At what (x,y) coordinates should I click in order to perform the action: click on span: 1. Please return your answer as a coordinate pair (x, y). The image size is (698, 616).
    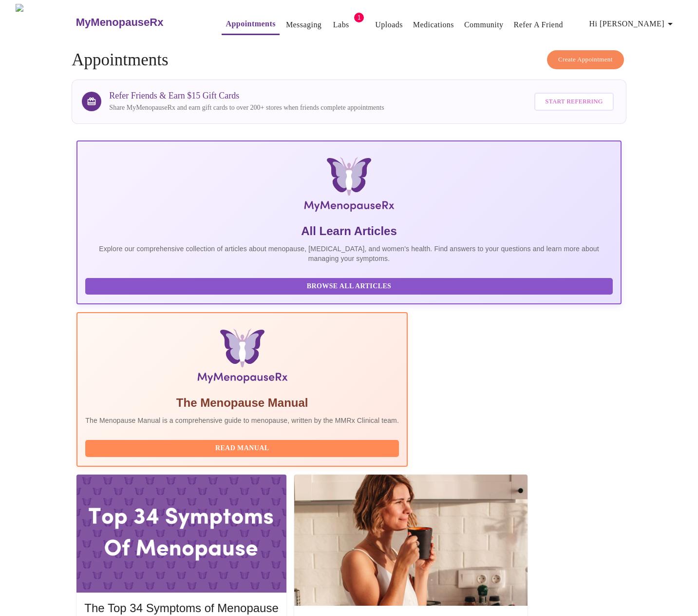
    Looking at the image, I should click on (359, 17).